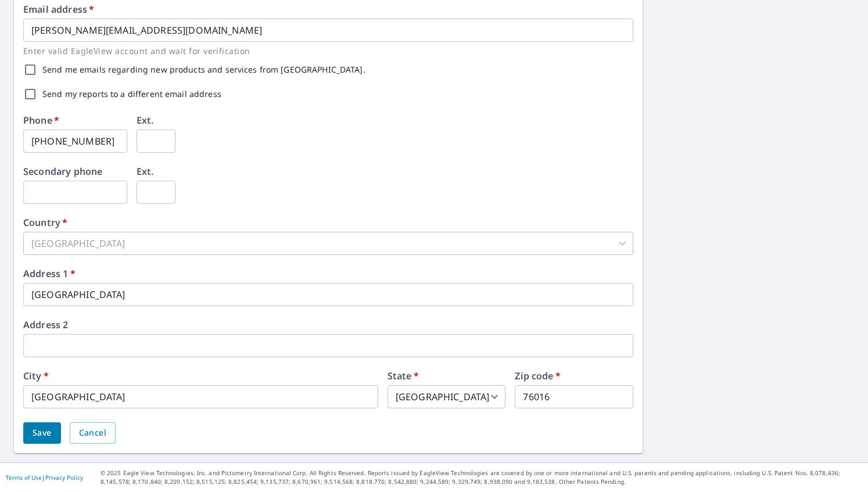 The image size is (868, 492). What do you see at coordinates (64, 477) in the screenshot?
I see `a: Privacy Policy` at bounding box center [64, 477].